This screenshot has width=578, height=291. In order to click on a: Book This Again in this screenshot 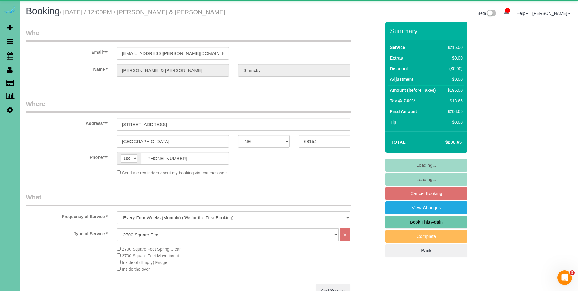, I will do `click(426, 222)`.